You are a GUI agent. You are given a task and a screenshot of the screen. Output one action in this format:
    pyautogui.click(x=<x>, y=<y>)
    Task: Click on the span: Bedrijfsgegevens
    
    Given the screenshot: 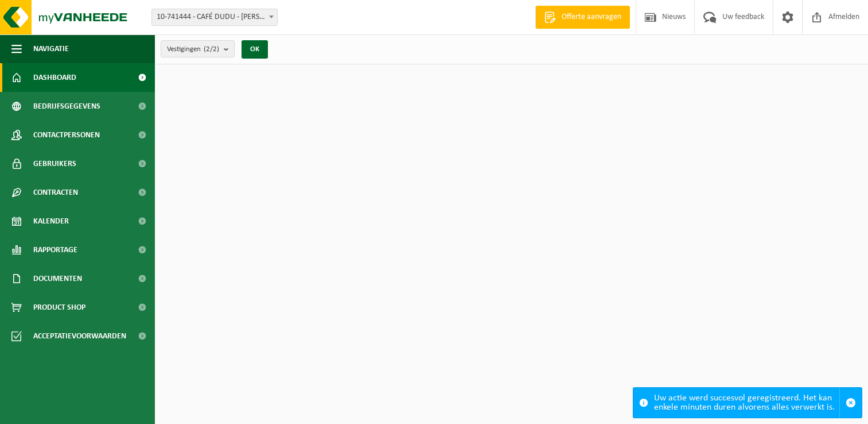 What is the action you would take?
    pyautogui.click(x=67, y=106)
    